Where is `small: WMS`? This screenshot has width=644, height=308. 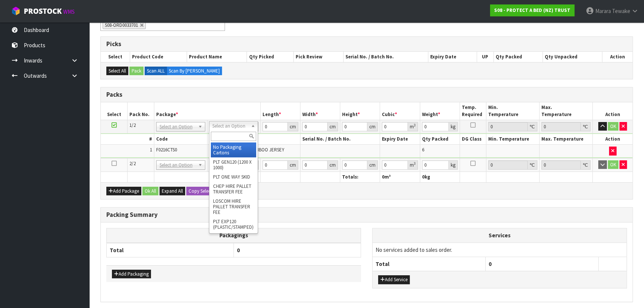 small: WMS is located at coordinates (69, 12).